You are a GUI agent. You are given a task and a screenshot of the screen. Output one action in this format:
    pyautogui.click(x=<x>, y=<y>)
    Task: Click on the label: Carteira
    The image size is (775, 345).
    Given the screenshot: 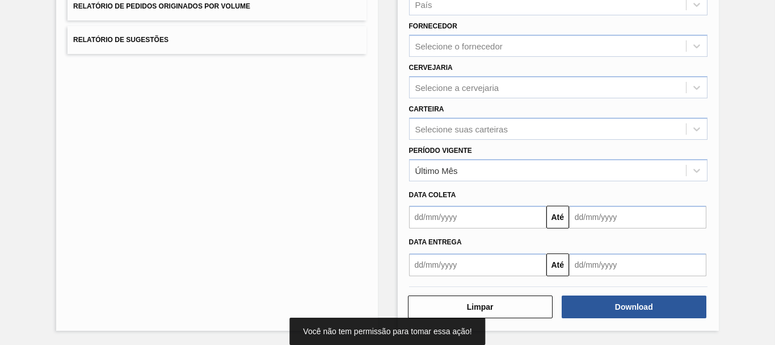 What is the action you would take?
    pyautogui.click(x=427, y=109)
    